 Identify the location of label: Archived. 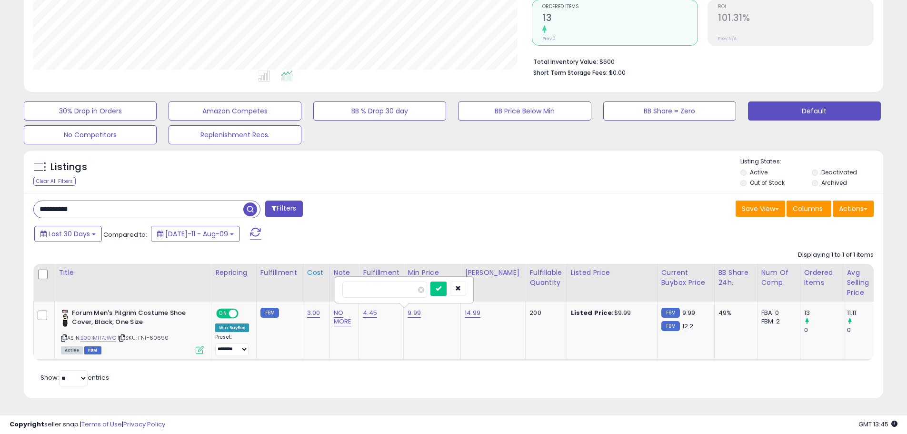
(834, 182).